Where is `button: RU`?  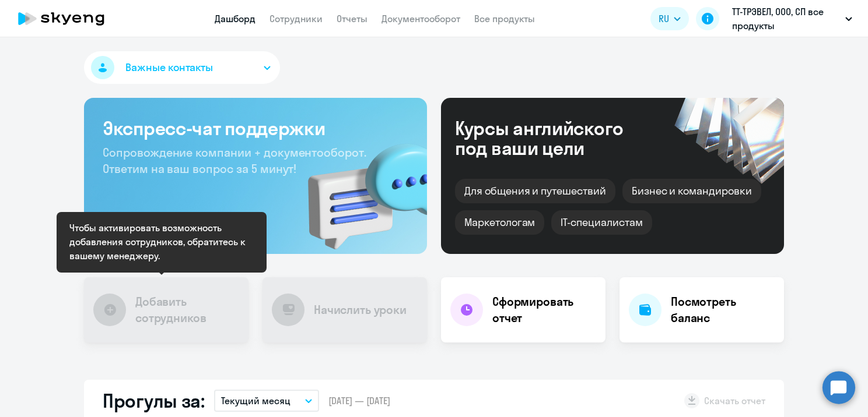
button: RU is located at coordinates (669, 18).